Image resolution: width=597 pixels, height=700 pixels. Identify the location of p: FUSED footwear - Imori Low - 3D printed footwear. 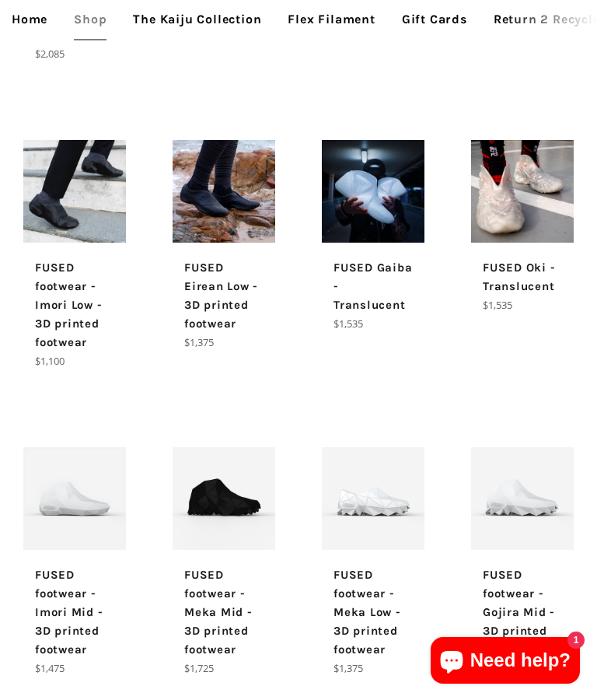
(75, 305).